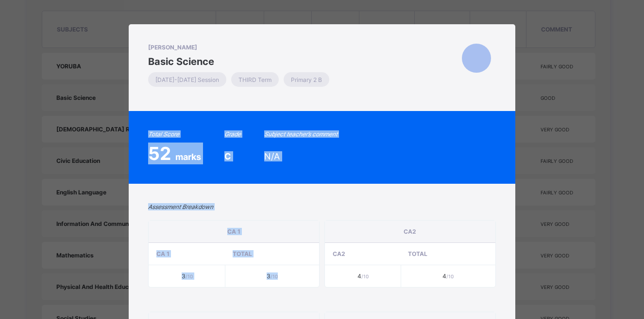 This screenshot has height=319, width=644. What do you see at coordinates (272, 156) in the screenshot?
I see `span: N/A` at bounding box center [272, 156].